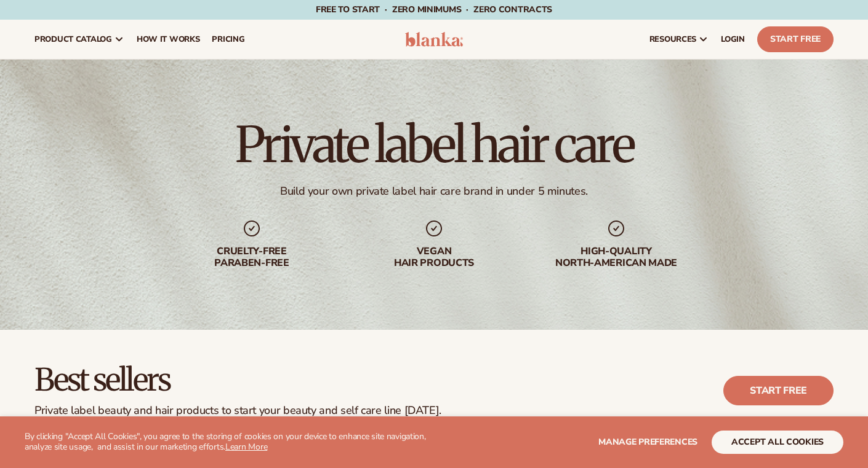 The image size is (868, 468). Describe the element at coordinates (79, 40) in the screenshot. I see `a: product catalog` at that location.